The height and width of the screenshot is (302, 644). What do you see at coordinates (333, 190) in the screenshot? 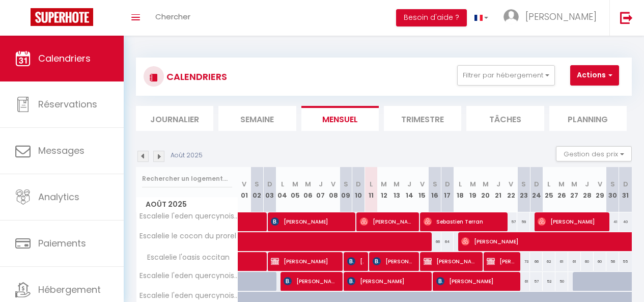
I see `th: 08` at bounding box center [333, 190].